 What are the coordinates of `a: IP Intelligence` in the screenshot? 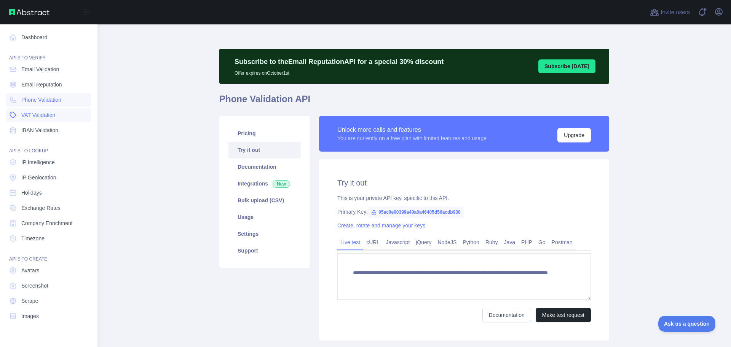 It's located at (49, 162).